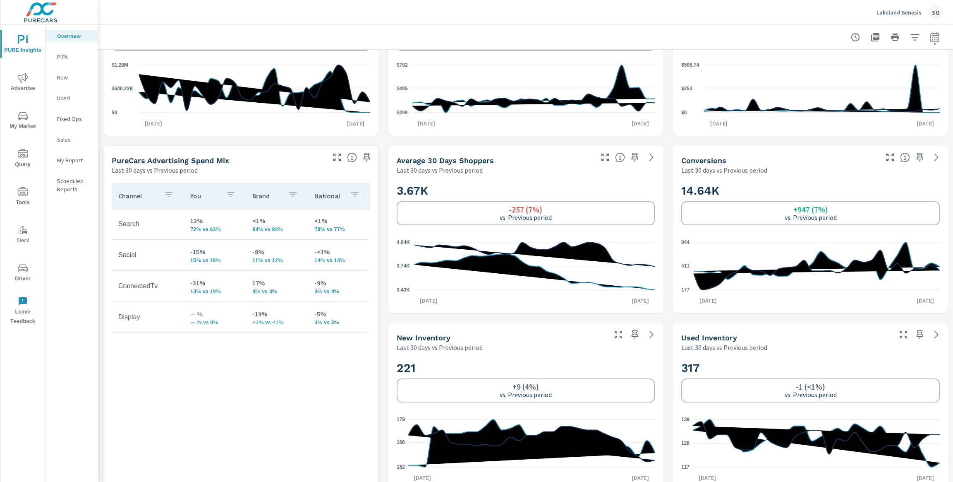 Image resolution: width=953 pixels, height=482 pixels. I want to click on p: -9%, so click(339, 283).